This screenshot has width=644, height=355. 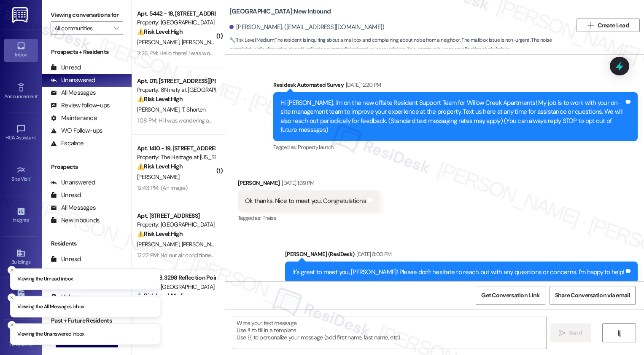 I want to click on div: Ok thanks. Nice to meet you. Congratulations, so click(x=305, y=201).